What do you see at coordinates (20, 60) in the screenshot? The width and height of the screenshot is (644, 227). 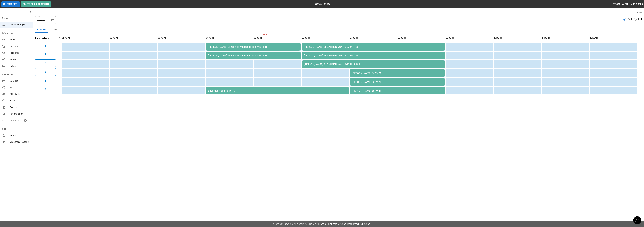 I see `span: Artikel` at bounding box center [20, 60].